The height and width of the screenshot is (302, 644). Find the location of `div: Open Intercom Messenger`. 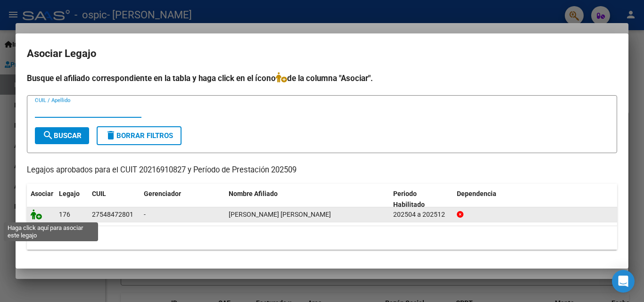

div: Open Intercom Messenger is located at coordinates (623, 281).